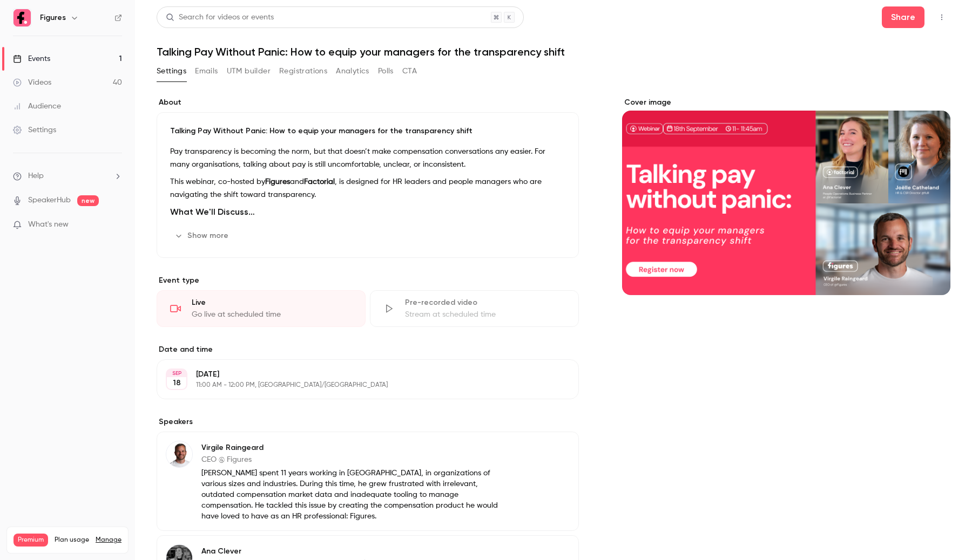 The width and height of the screenshot is (972, 560). What do you see at coordinates (367, 103) in the screenshot?
I see `label: About` at bounding box center [367, 103].